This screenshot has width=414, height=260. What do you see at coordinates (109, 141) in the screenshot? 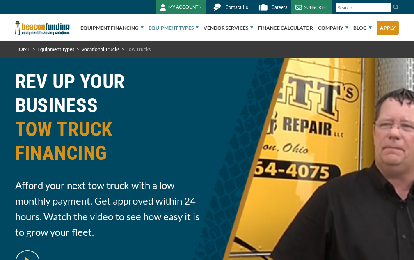
I see `span: TOW TRUCK FINANCING` at bounding box center [109, 141].